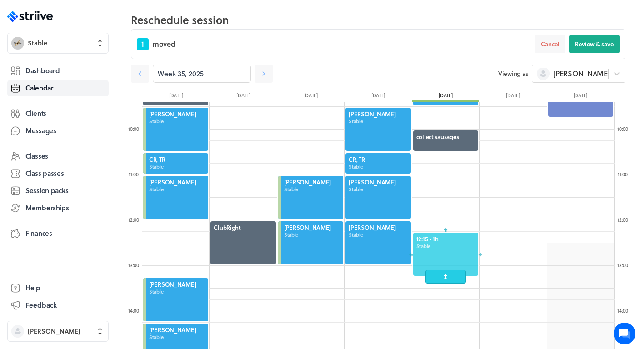 The height and width of the screenshot is (349, 640). Describe the element at coordinates (94, 166) in the screenshot. I see `input: Search articles` at that location.